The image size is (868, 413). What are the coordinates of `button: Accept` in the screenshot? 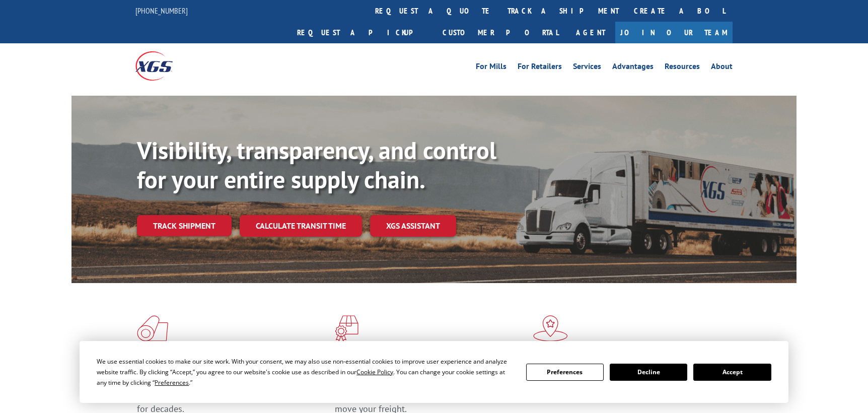 It's located at (732, 372).